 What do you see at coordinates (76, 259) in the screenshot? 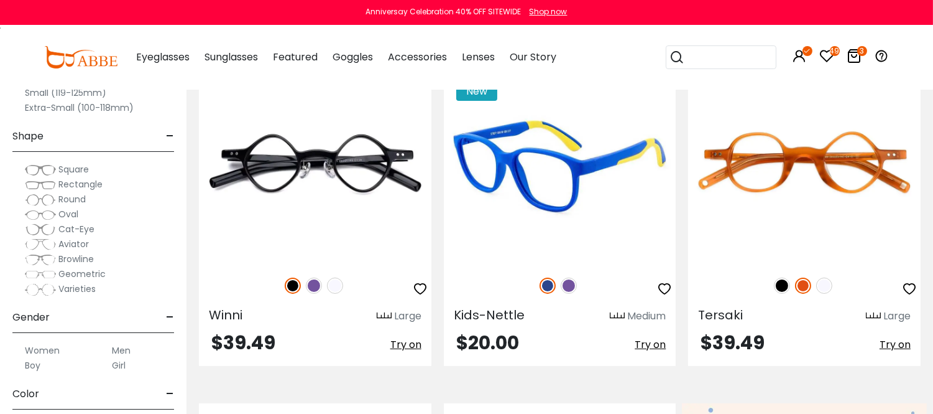
I see `span: Browline` at bounding box center [76, 259].